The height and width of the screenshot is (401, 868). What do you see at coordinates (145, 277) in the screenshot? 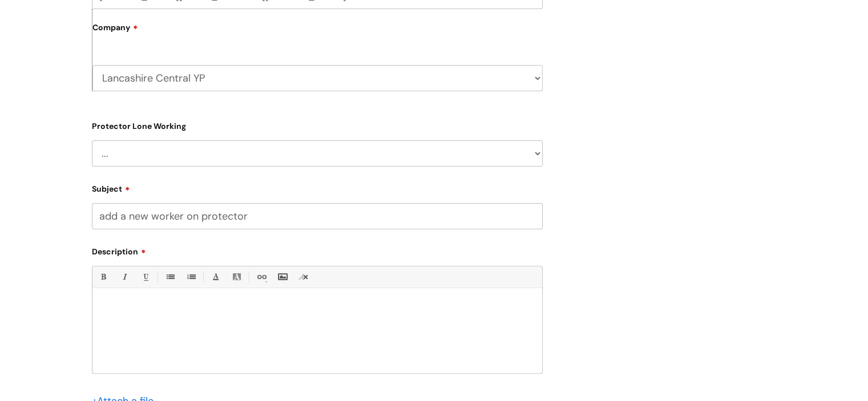
I see `a: Underline(Ctrl-U)` at bounding box center [145, 277].